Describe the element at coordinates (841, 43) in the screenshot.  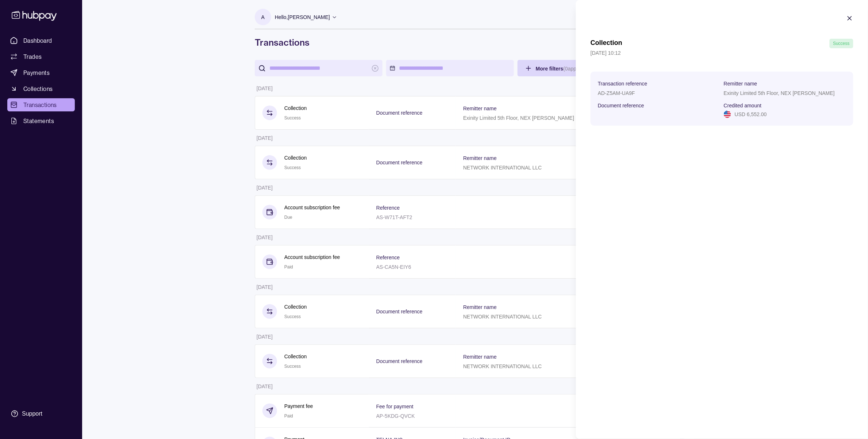
I see `span: Success` at that location.